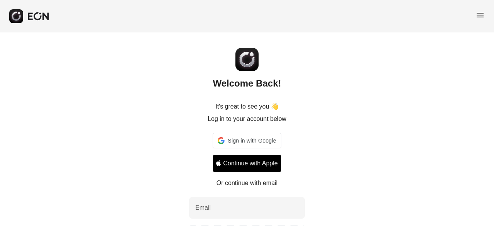 This screenshot has width=494, height=226. Describe the element at coordinates (480, 15) in the screenshot. I see `span: menu` at that location.